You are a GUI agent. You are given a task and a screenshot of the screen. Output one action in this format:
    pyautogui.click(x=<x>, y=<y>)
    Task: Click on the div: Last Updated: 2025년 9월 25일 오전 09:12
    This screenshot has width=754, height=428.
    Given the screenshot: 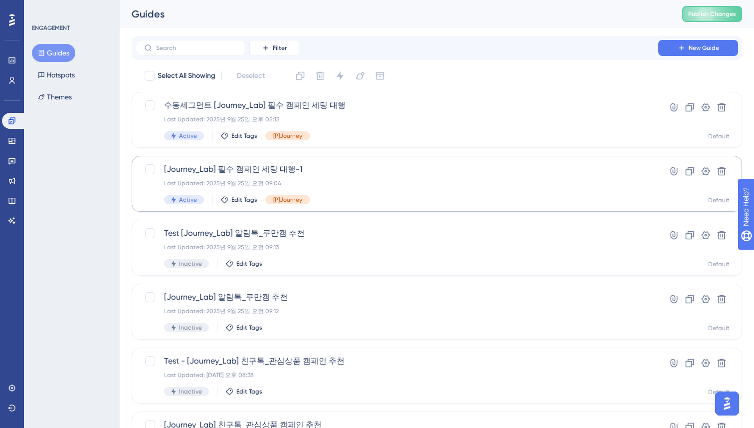 What is the action you would take?
    pyautogui.click(x=397, y=311)
    